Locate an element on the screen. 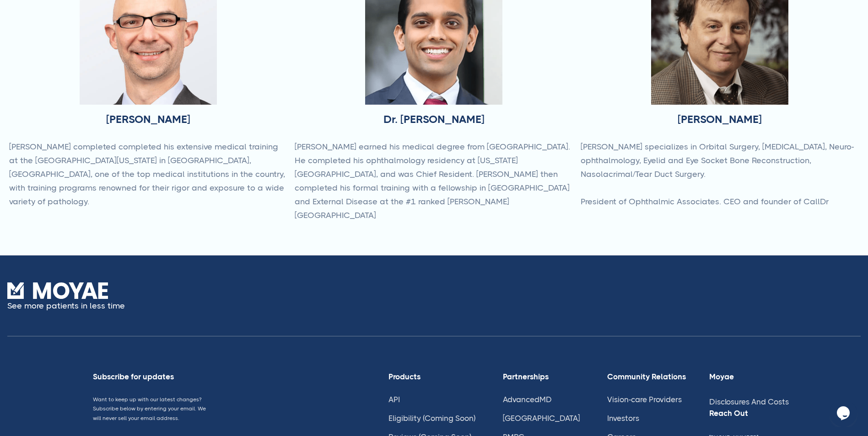 This screenshot has width=868, height=436. a: Investors is located at coordinates (623, 419).